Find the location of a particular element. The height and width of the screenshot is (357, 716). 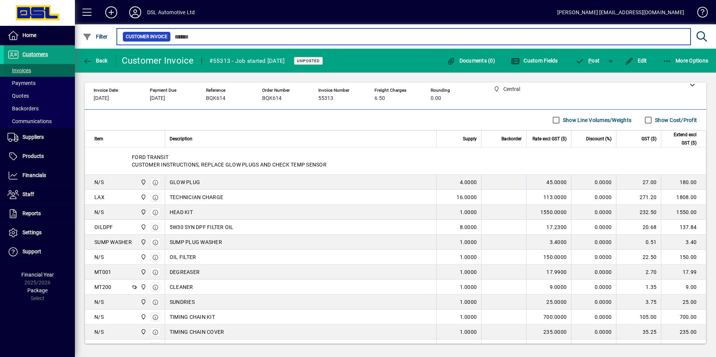

td: 271.20 is located at coordinates (638, 197).